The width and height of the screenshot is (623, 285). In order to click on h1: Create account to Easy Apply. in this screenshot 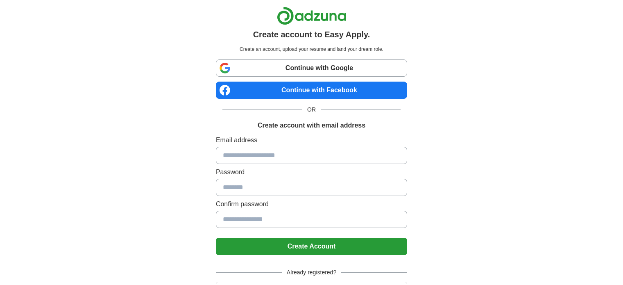, I will do `click(312, 34)`.